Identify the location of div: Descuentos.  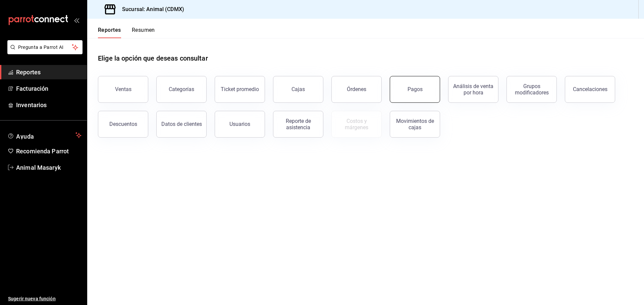
(123, 124).